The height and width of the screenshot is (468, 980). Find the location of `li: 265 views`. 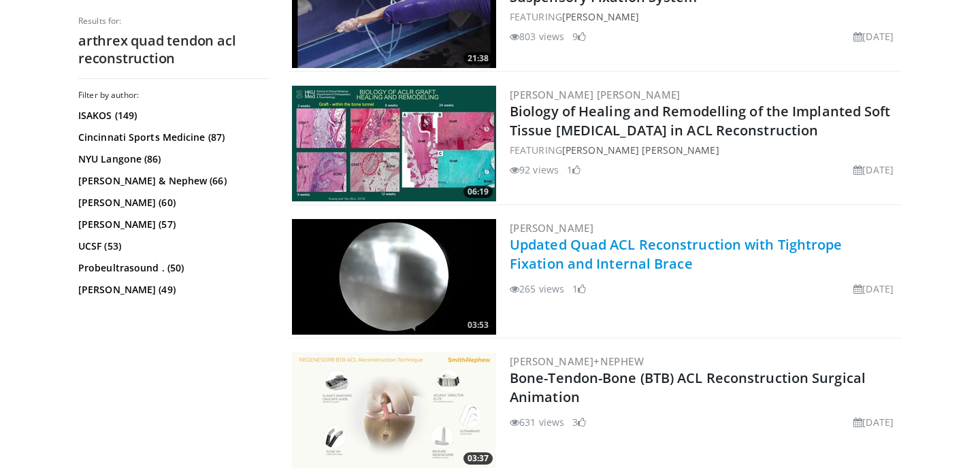

li: 265 views is located at coordinates (537, 288).